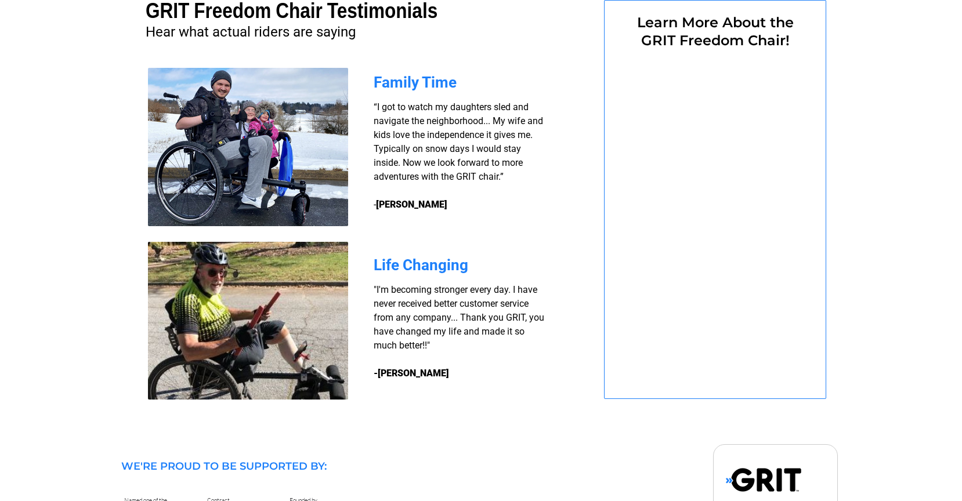 Image resolution: width=962 pixels, height=501 pixels. I want to click on span: “I got to watch my daughters sled and navigate the neighborhood... My wife and kids love the inde..., so click(458, 155).